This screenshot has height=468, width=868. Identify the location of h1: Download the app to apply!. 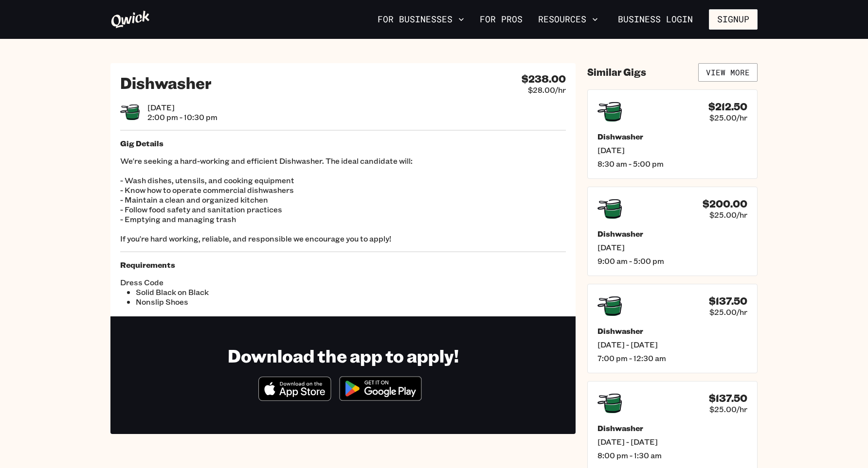
(343, 355).